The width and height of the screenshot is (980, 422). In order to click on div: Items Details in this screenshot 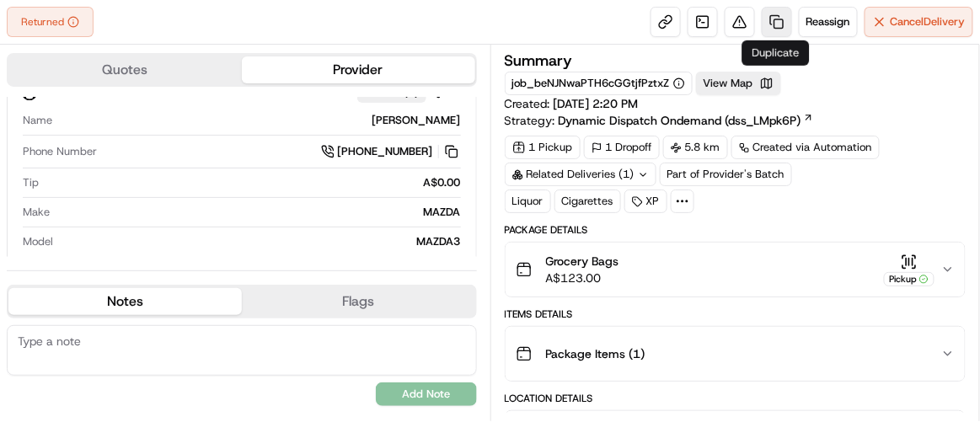, I will do `click(735, 314)`.